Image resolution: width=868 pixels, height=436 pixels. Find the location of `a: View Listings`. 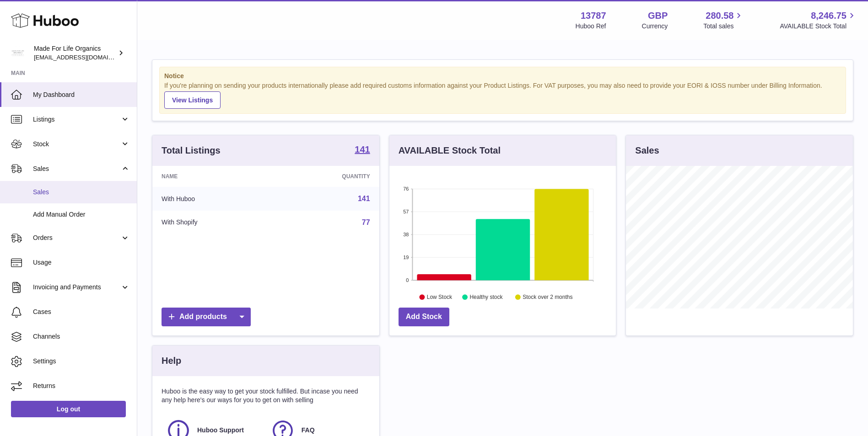

a: View Listings is located at coordinates (192, 100).